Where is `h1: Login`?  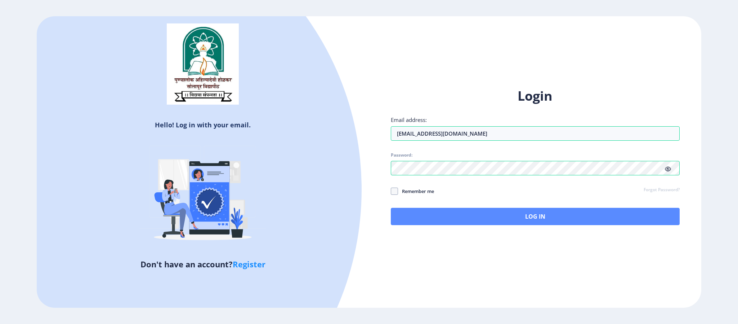 h1: Login is located at coordinates (535, 96).